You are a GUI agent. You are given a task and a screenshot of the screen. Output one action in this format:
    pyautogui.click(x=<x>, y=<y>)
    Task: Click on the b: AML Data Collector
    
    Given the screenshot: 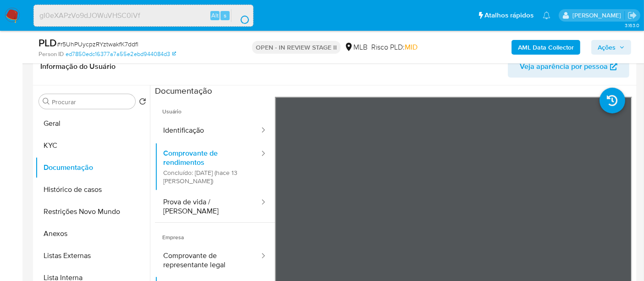 What is the action you would take?
    pyautogui.click(x=546, y=47)
    